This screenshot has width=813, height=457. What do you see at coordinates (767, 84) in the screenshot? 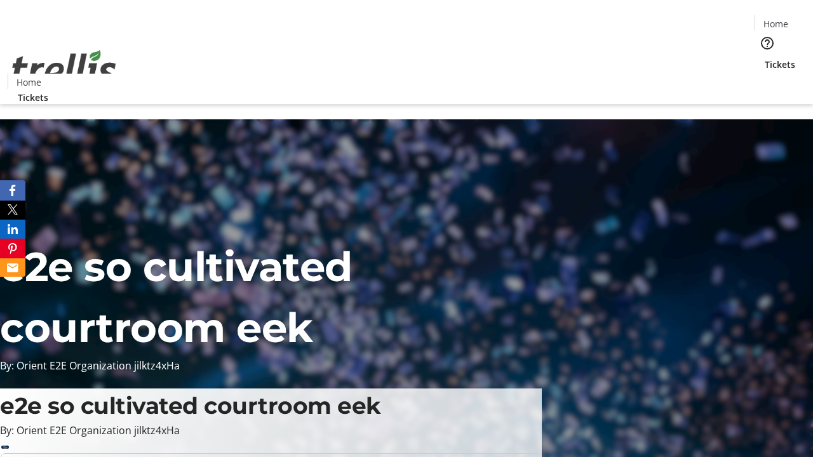
I see `button: Cart` at bounding box center [767, 84].